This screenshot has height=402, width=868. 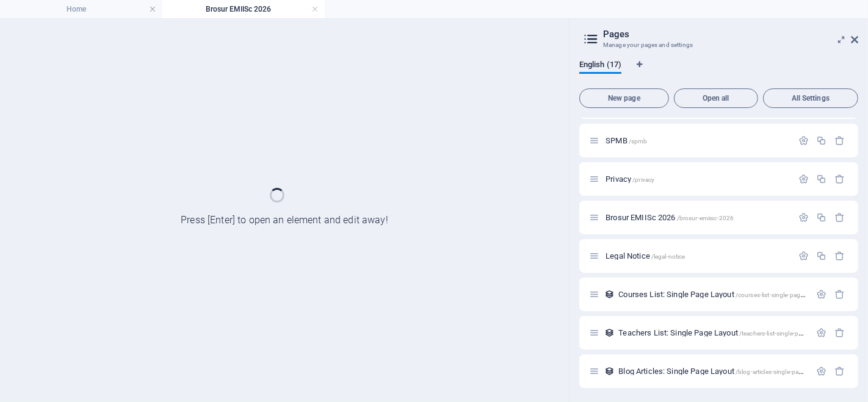 I want to click on button: Open all, so click(x=716, y=98).